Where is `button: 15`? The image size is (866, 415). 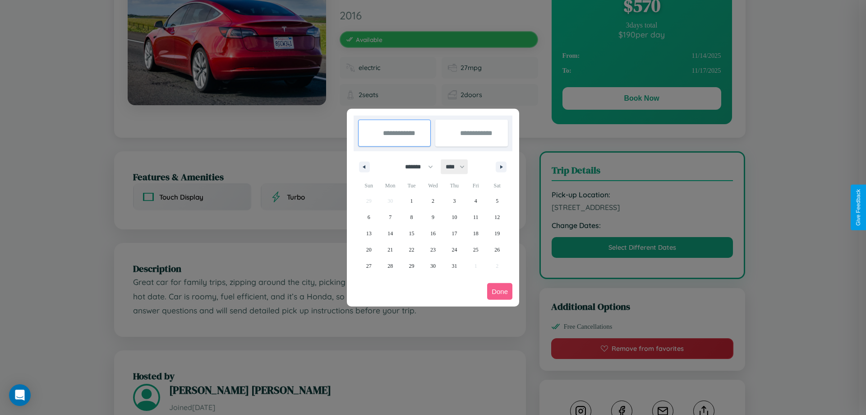 button: 15 is located at coordinates (412, 233).